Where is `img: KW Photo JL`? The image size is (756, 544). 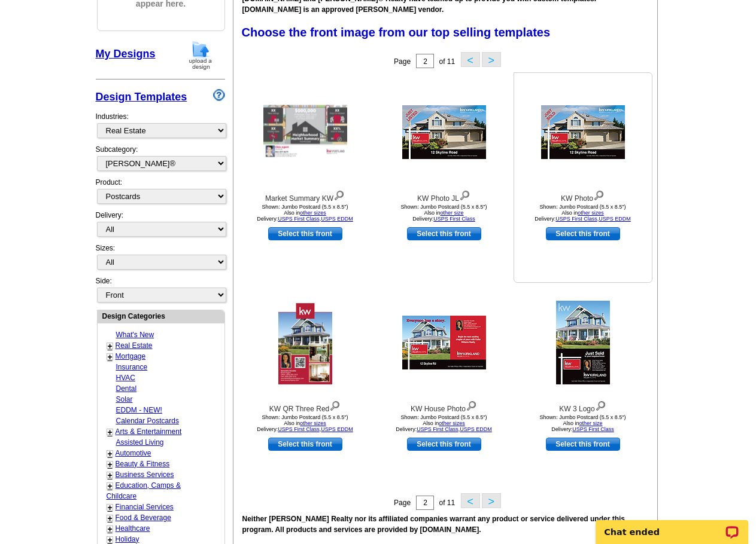 img: KW Photo JL is located at coordinates (444, 132).